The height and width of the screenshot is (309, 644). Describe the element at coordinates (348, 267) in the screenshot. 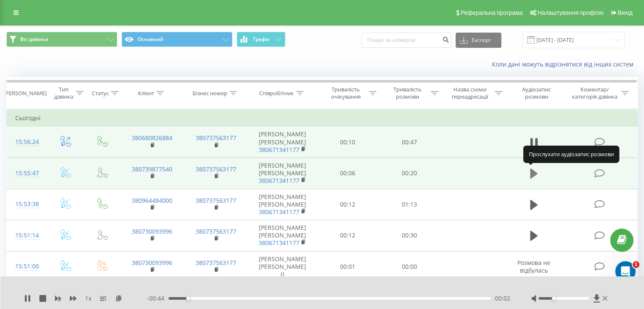

I see `td: 00:01` at that location.